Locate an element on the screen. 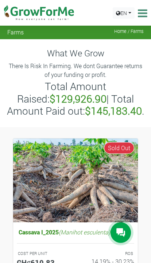  img: growforme image is located at coordinates (76, 180).